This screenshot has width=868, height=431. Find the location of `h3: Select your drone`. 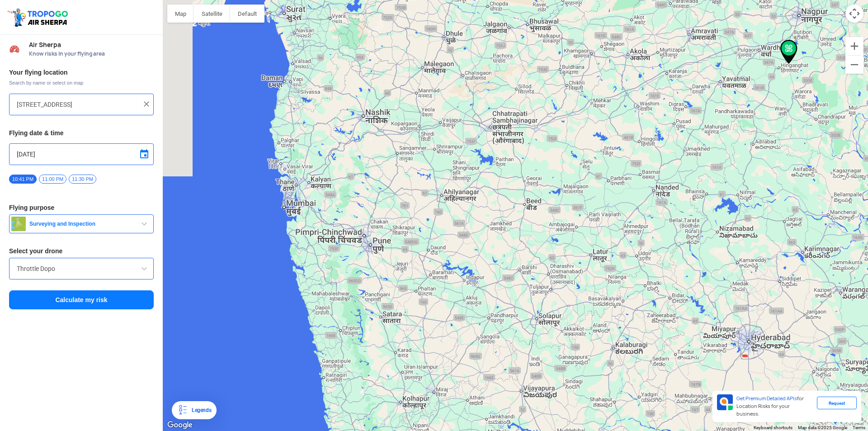

h3: Select your drone is located at coordinates (81, 251).